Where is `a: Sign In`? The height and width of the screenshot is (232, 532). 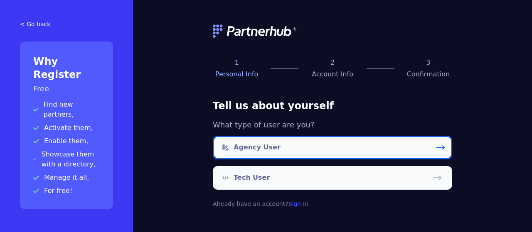
a: Sign In is located at coordinates (298, 204).